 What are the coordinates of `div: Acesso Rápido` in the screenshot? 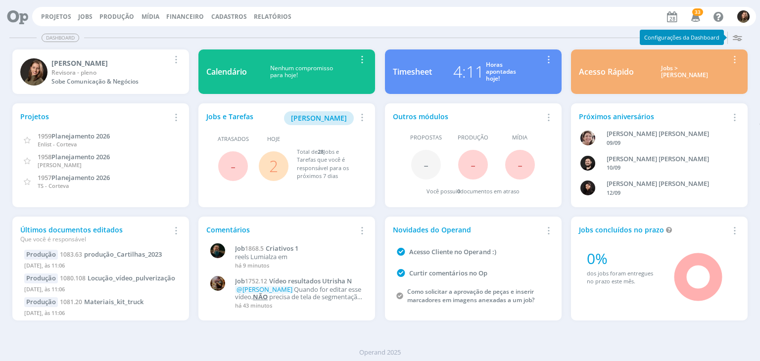 It's located at (606, 72).